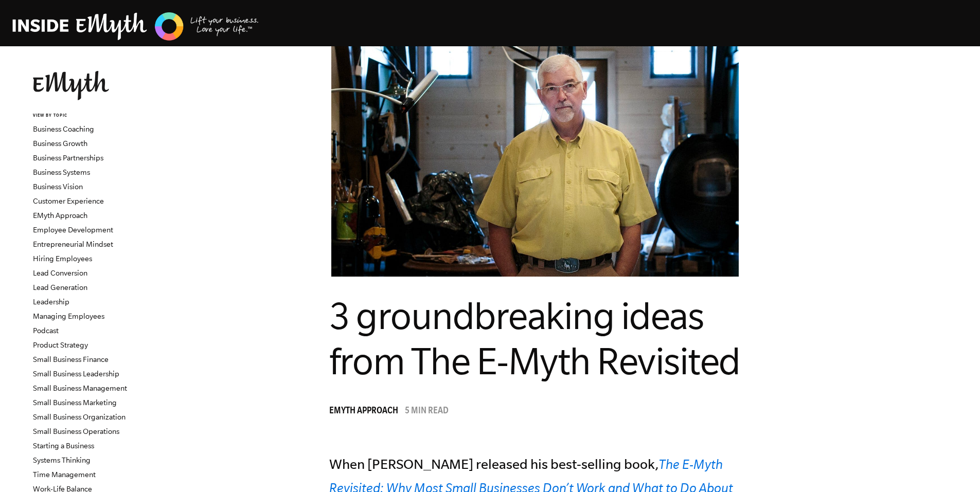 This screenshot has width=980, height=492. I want to click on a: Product Strategy, so click(60, 345).